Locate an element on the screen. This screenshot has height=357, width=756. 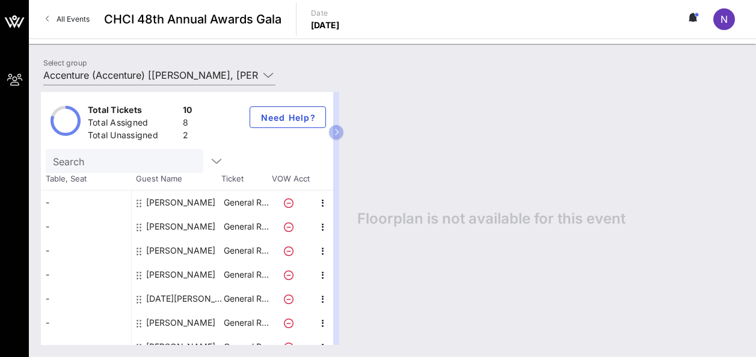
div: Daniel Gomez is located at coordinates (180, 227).